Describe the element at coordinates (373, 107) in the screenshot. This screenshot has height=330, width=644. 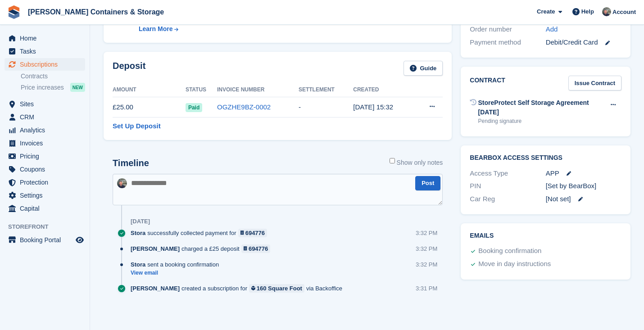
I see `time: 2025-08-15 14:32:32 UTC` at that location.